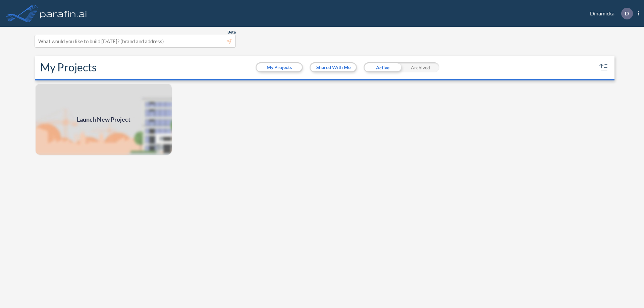 The height and width of the screenshot is (308, 644). What do you see at coordinates (104, 119) in the screenshot?
I see `img: add` at bounding box center [104, 119].